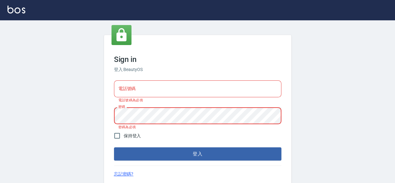  I want to click on label: 密碼, so click(122, 107).